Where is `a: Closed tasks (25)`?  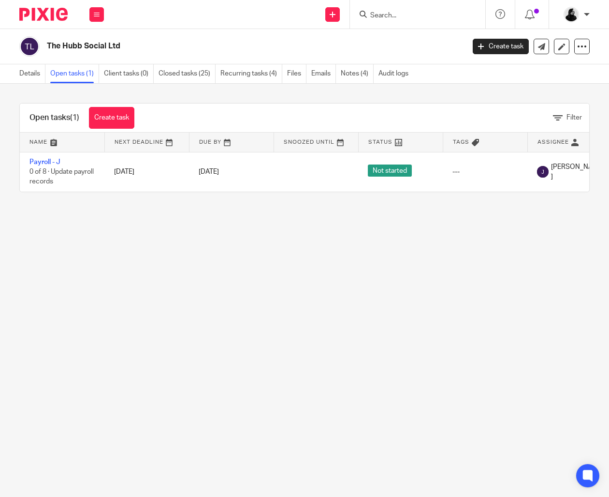 a: Closed tasks (25) is located at coordinates (187, 74).